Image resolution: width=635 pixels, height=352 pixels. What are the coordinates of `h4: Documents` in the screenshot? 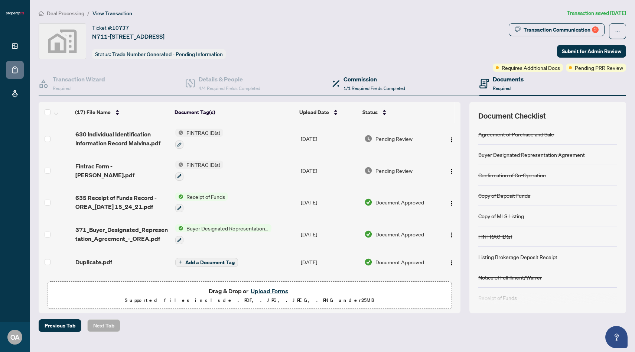 It's located at (508, 79).